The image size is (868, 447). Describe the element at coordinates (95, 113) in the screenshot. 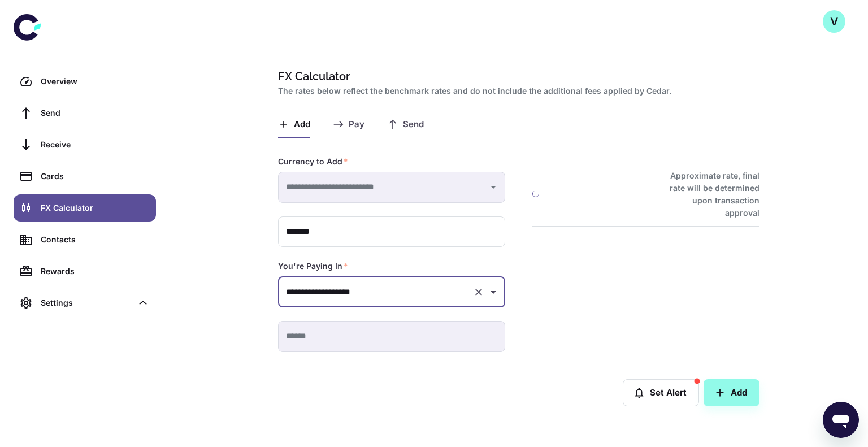

I see `div: Send` at that location.